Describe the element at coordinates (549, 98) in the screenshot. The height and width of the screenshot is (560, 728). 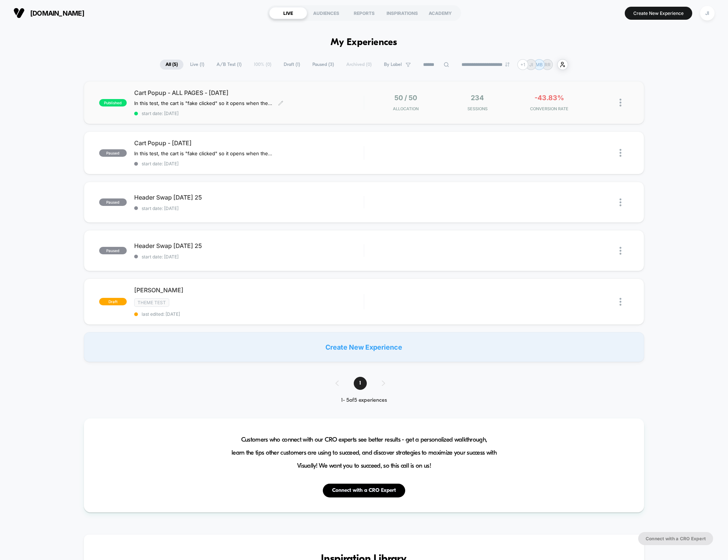
I see `span: -43.83%` at that location.